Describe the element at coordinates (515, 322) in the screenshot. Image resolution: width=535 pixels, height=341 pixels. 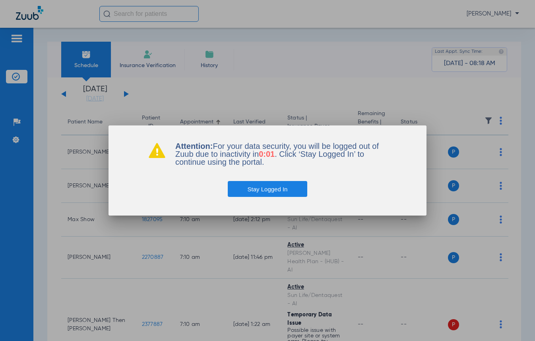
I see `div: Chat Widget` at that location.